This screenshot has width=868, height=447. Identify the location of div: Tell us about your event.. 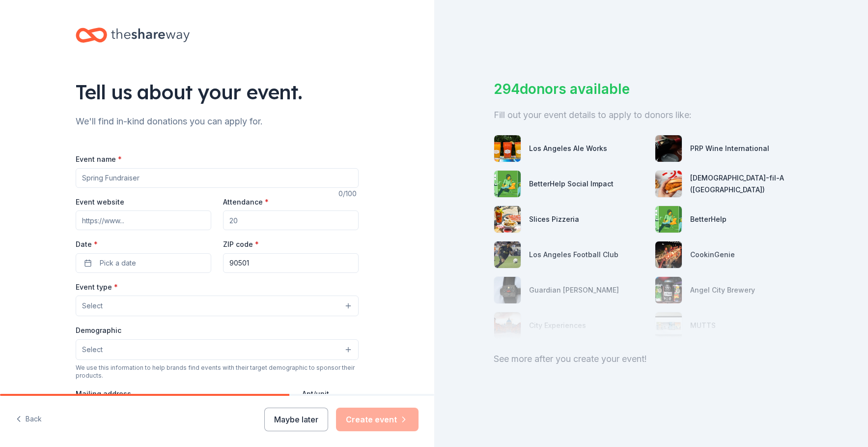
(217, 92).